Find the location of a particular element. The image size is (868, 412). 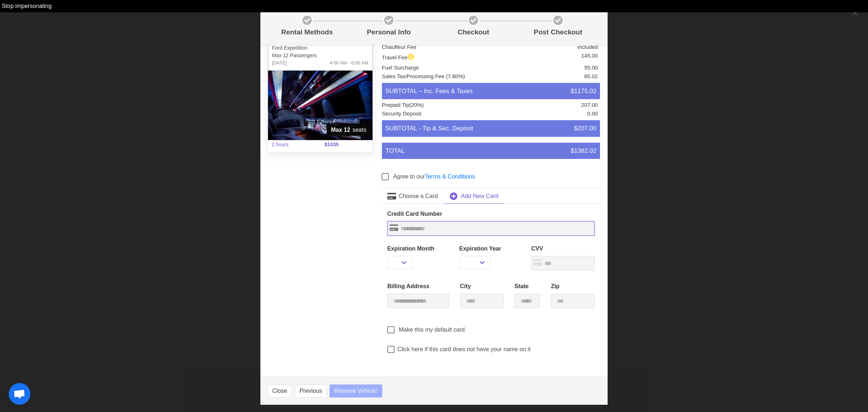

li: 55.00 is located at coordinates (547, 68).